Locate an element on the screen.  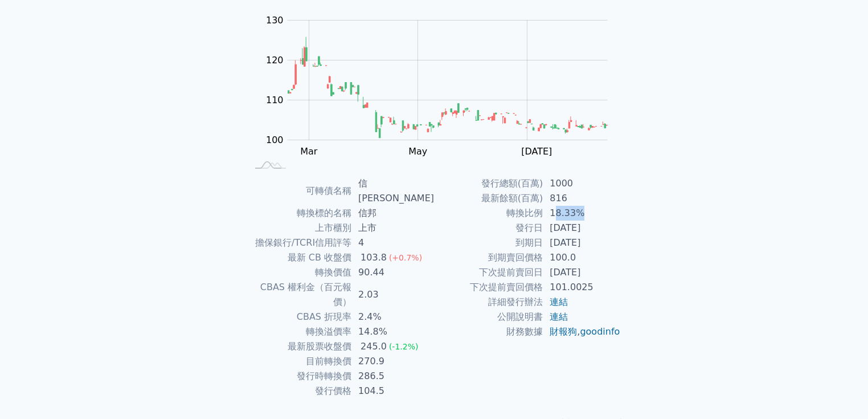
td: 可轉債名稱 is located at coordinates (299, 191).